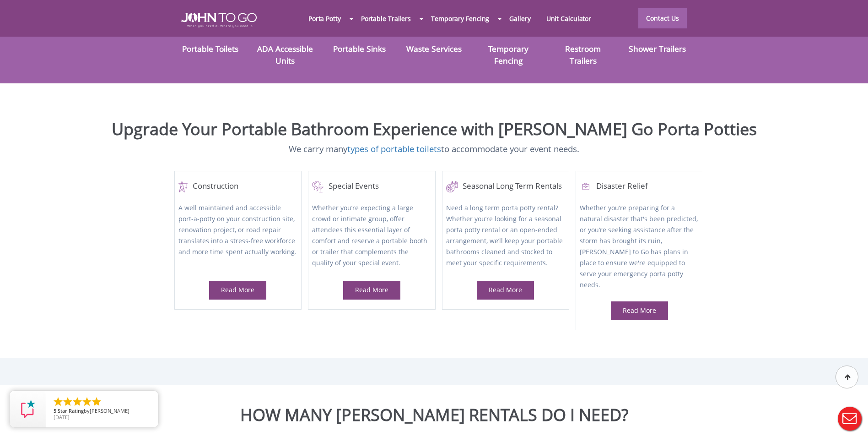 This screenshot has height=437, width=868. Describe the element at coordinates (506, 236) in the screenshot. I see `p: Need a long term porta potty rental? Whether you’re looking for a seasonal porta potty rental or ...` at that location.